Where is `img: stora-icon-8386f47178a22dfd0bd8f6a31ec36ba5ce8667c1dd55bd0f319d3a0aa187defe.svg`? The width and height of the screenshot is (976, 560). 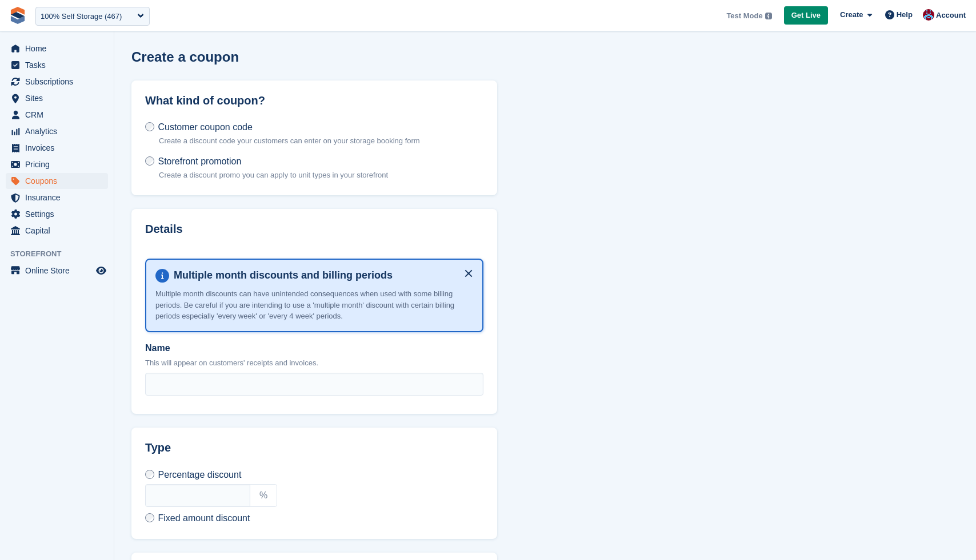
img: stora-icon-8386f47178a22dfd0bd8f6a31ec36ba5ce8667c1dd55bd0f319d3a0aa187defe.svg is located at coordinates (18, 15).